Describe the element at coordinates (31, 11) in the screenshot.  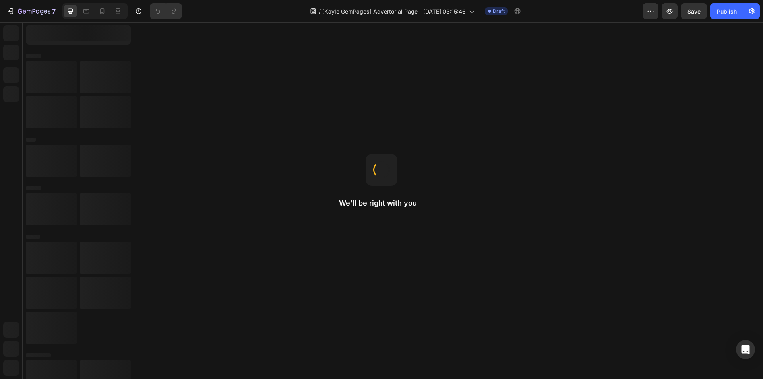
I see `button: 7` at that location.